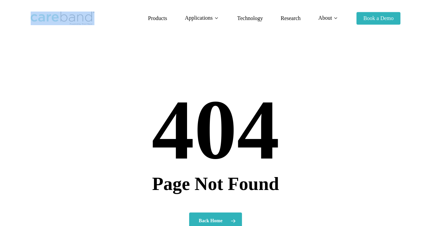 This screenshot has width=431, height=226. I want to click on span: About, so click(325, 18).